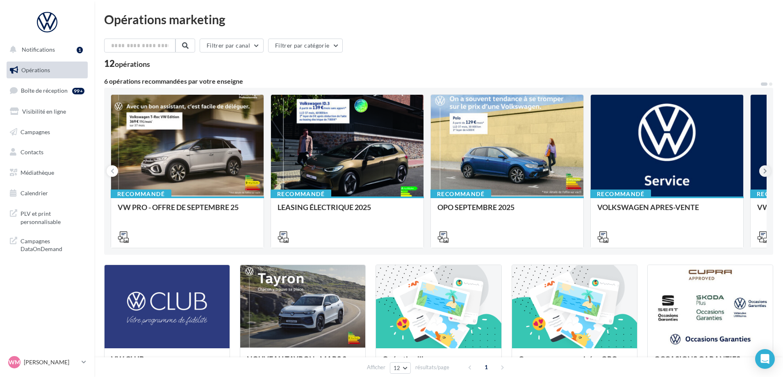  Describe the element at coordinates (47, 216) in the screenshot. I see `a: PLV et print personnalisable` at that location.